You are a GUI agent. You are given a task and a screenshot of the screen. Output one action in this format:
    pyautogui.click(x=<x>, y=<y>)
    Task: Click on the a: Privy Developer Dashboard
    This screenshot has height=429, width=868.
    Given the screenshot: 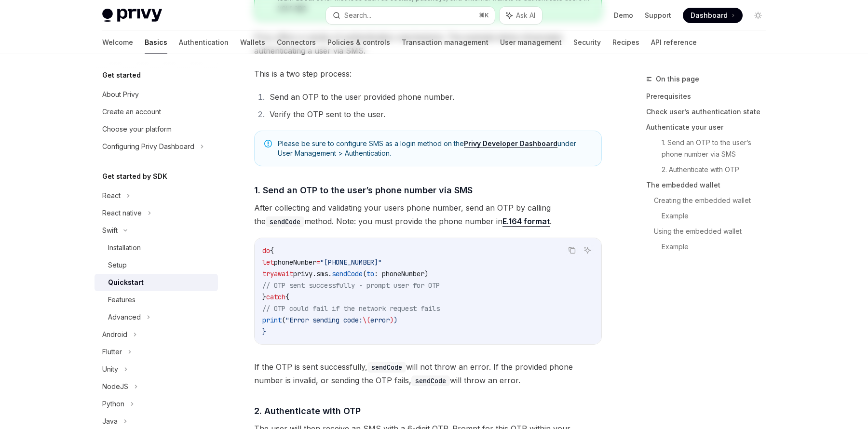 What is the action you would take?
    pyautogui.click(x=511, y=144)
    